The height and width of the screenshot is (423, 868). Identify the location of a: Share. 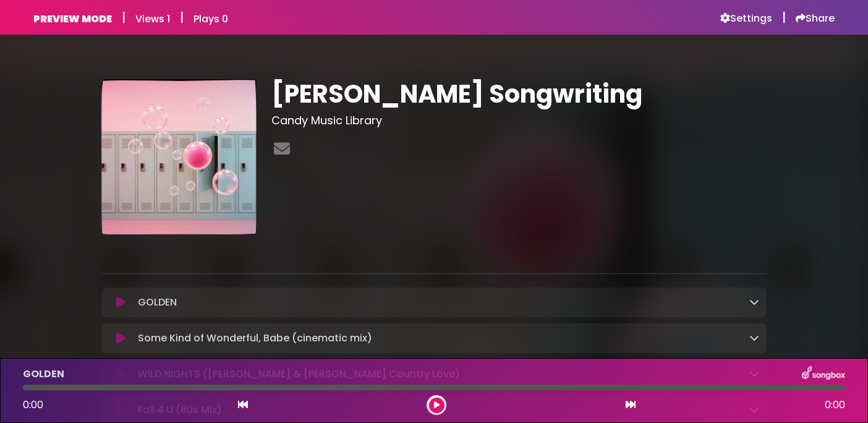
(815, 18).